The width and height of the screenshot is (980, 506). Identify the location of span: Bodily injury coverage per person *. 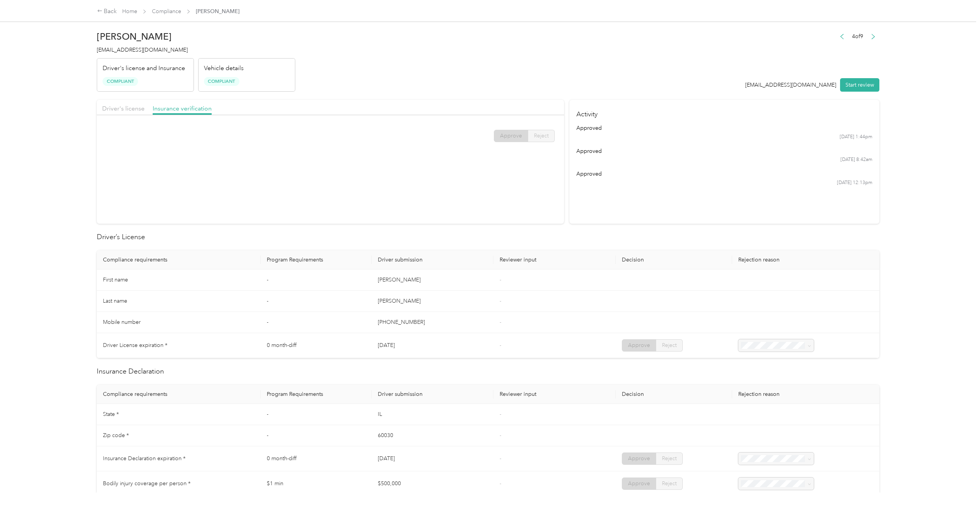
(147, 483).